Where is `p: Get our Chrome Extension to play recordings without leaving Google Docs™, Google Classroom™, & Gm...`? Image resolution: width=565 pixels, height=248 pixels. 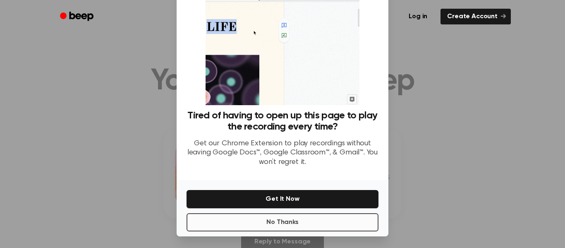
p: Get our Chrome Extension to play recordings without leaving Google Docs™, Google Classroom™, & Gm... is located at coordinates (283, 153).